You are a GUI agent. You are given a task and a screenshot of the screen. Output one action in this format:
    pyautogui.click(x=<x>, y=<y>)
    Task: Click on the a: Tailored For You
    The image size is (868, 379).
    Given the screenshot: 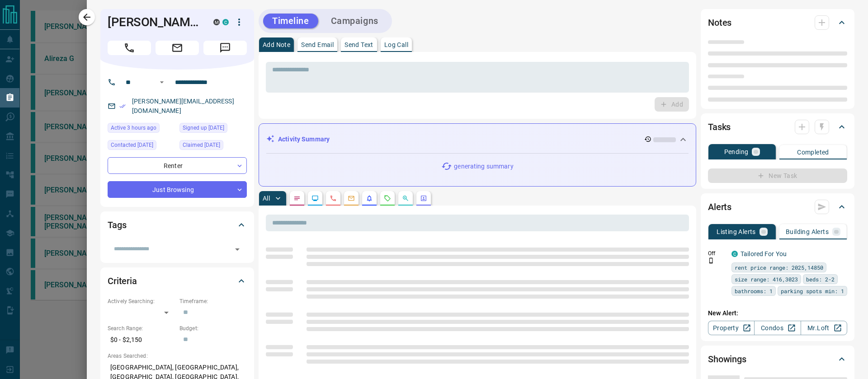 What is the action you would take?
    pyautogui.click(x=763, y=254)
    